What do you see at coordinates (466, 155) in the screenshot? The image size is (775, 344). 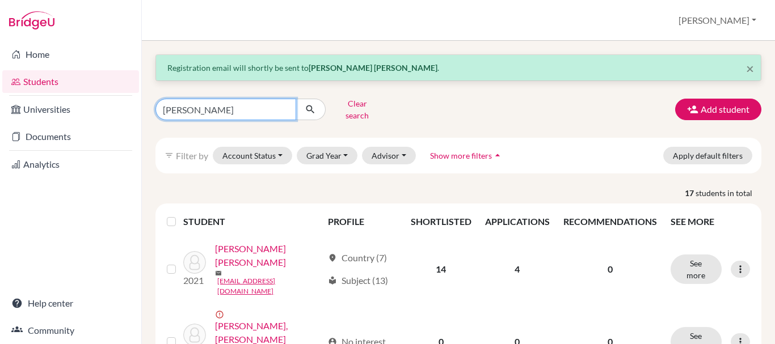 I see `button: Show more filtersarrow_drop_up` at bounding box center [466, 155].